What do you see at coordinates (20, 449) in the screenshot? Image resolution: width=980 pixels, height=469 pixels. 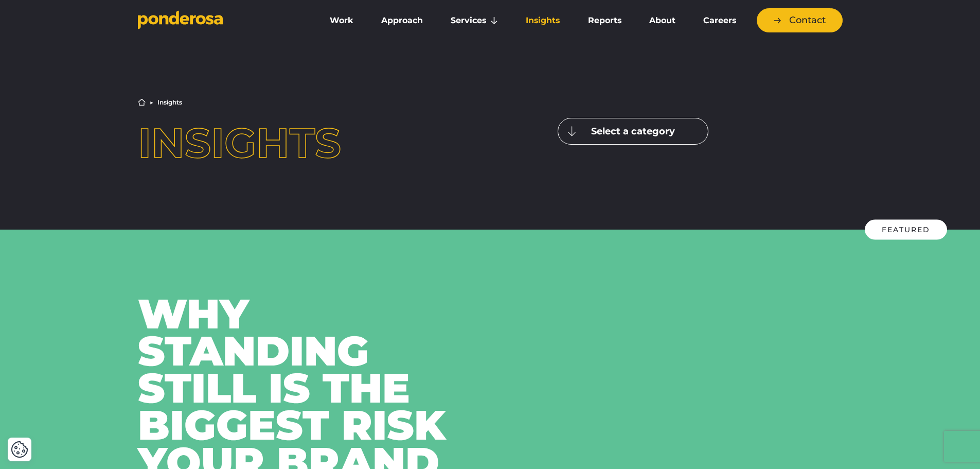 I see `img: Revisit consent button` at bounding box center [20, 449].